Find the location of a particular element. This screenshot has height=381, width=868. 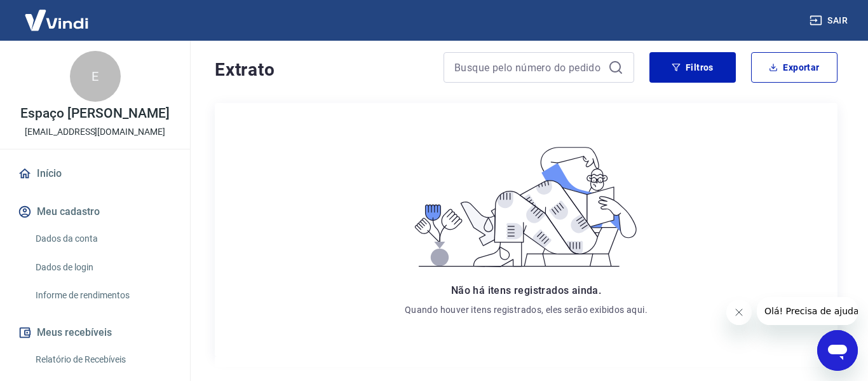

button: Filtros is located at coordinates (693, 67).